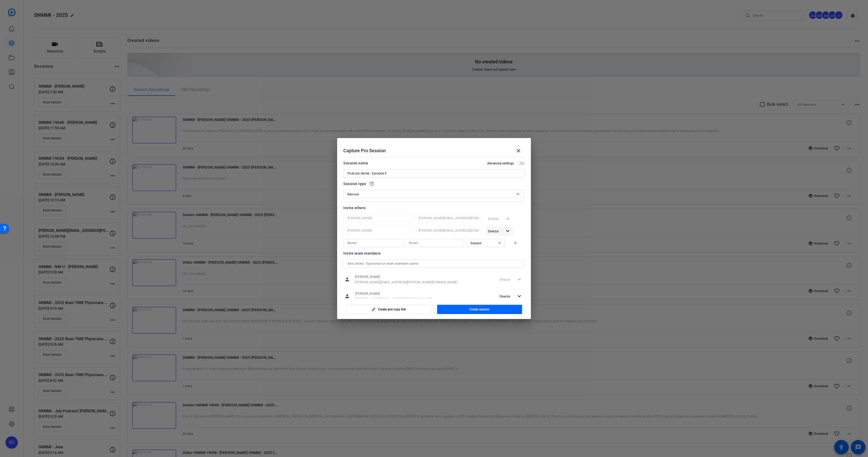  I want to click on div: Invite others, so click(434, 208).